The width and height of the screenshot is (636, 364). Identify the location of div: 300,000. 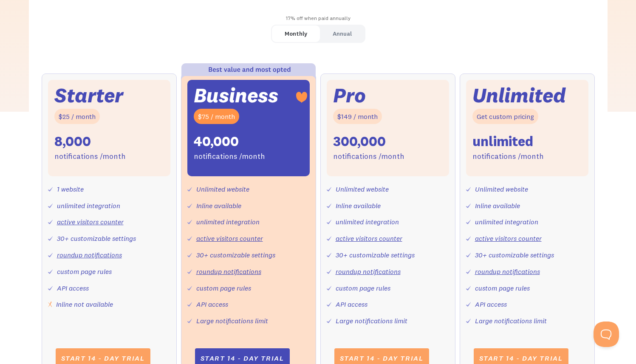
(360, 142).